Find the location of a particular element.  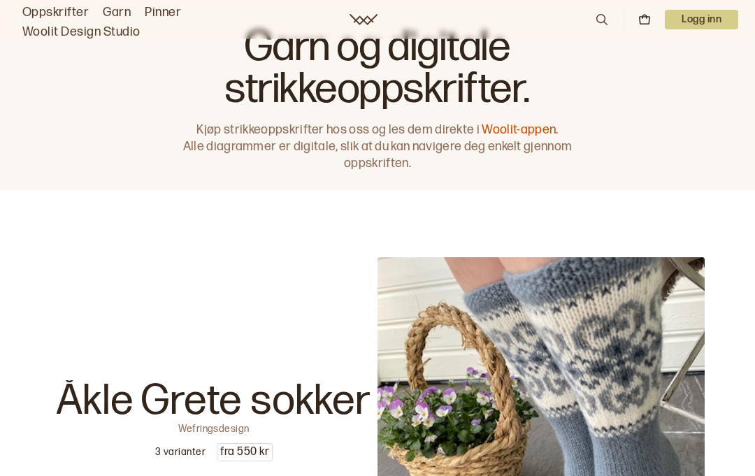

a: Oppskrifter is located at coordinates (55, 13).